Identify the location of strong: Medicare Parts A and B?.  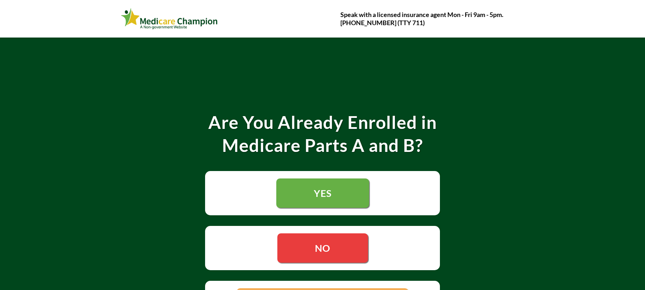
(322, 145).